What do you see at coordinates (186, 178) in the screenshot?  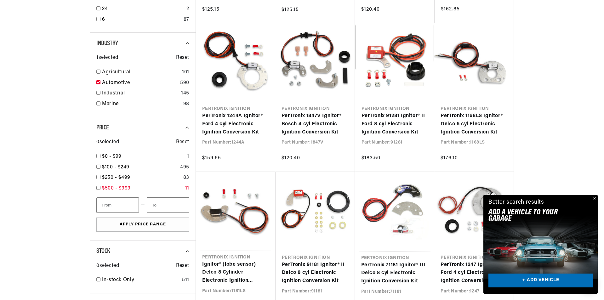 I see `div: 83` at bounding box center [186, 178].